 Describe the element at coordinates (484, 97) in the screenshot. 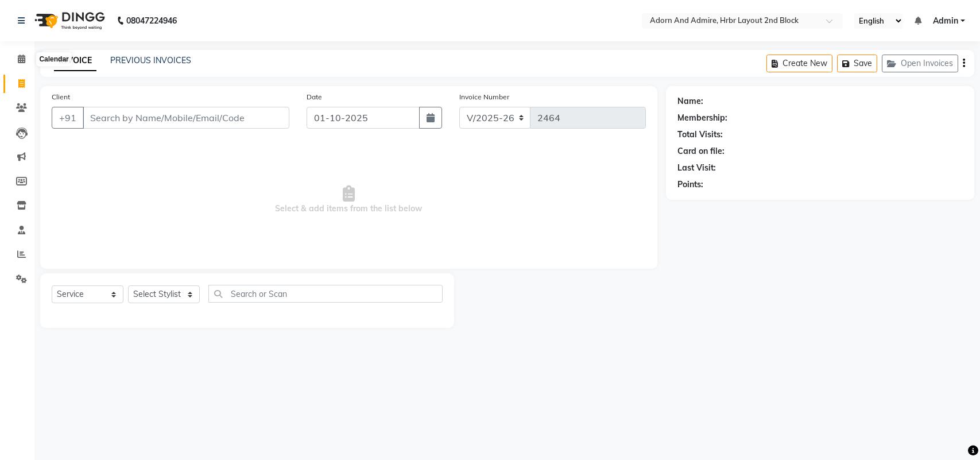

I see `label: Invoice Number` at that location.